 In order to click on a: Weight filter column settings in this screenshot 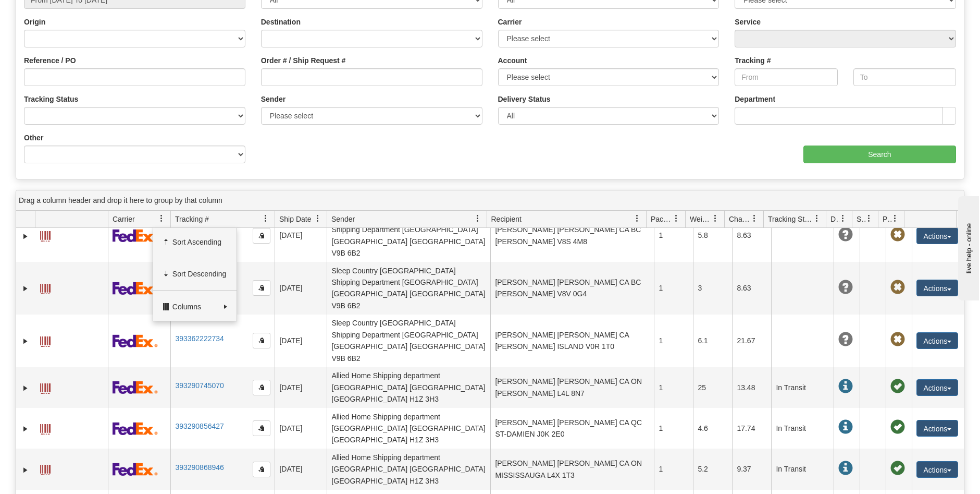, I will do `click(716, 219)`.